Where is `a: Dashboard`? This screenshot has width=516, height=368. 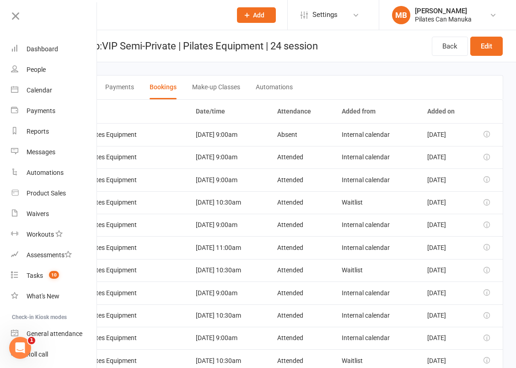
a: Dashboard is located at coordinates (54, 49).